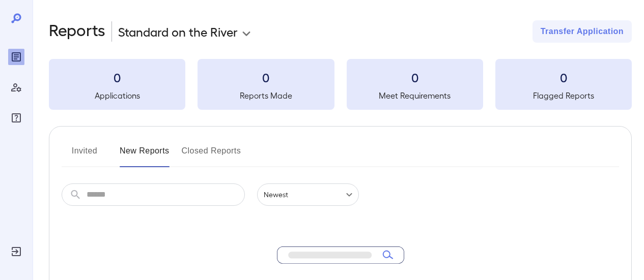 This screenshot has width=644, height=280. What do you see at coordinates (16, 118) in the screenshot?
I see `div: FAQ` at bounding box center [16, 118].